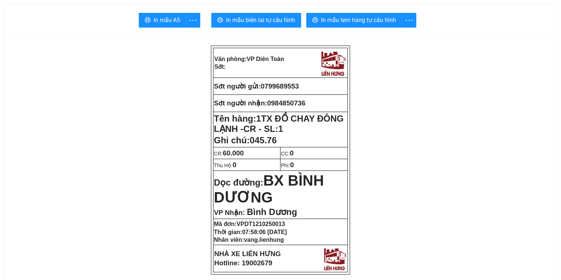  What do you see at coordinates (245, 140) in the screenshot?
I see `span: Ghi chú:` at bounding box center [245, 140].